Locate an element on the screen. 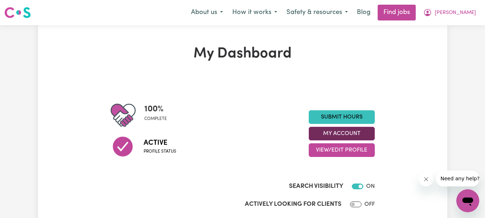 This screenshot has width=485, height=218. button: View/Edit Profile is located at coordinates (342, 150).